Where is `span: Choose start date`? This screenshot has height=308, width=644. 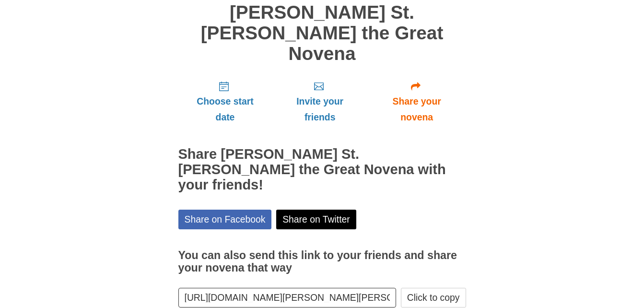
span: Choose start date is located at coordinates (225, 109).